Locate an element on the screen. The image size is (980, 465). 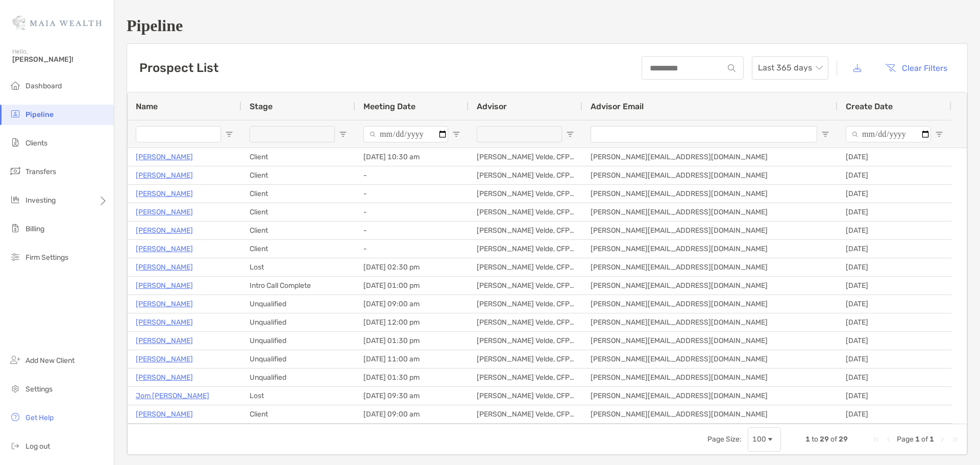
span: Advisor Email is located at coordinates (617, 106).